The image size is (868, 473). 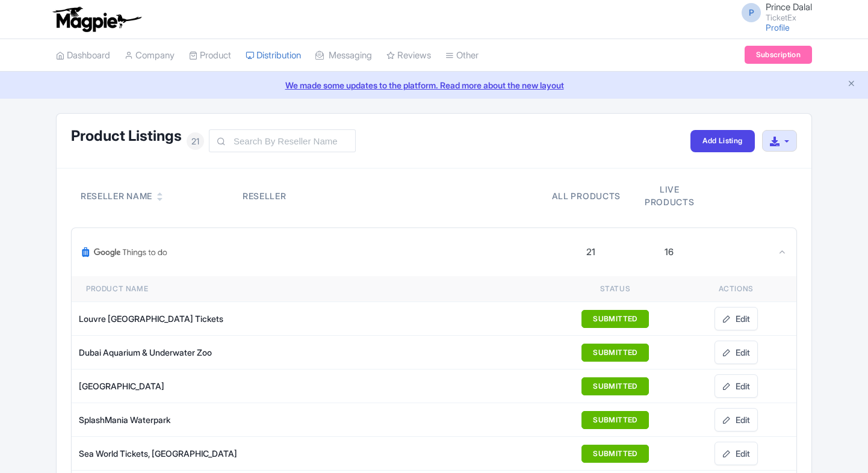 What do you see at coordinates (83, 55) in the screenshot?
I see `a: Dashboard` at bounding box center [83, 55].